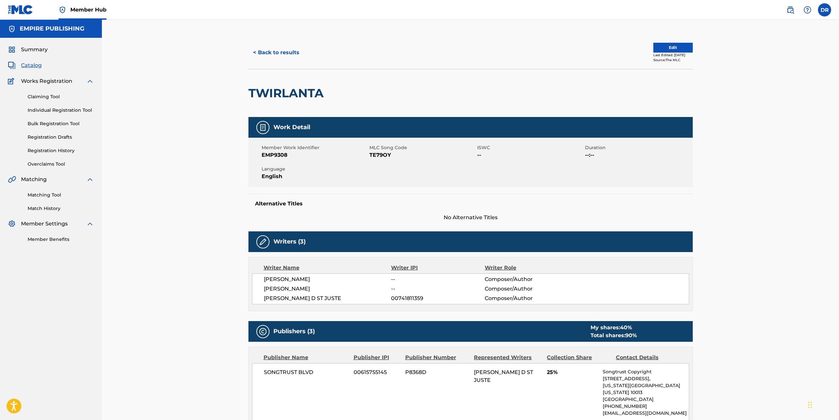 The image size is (839, 420). I want to click on img: Top Rightsholder, so click(62, 10).